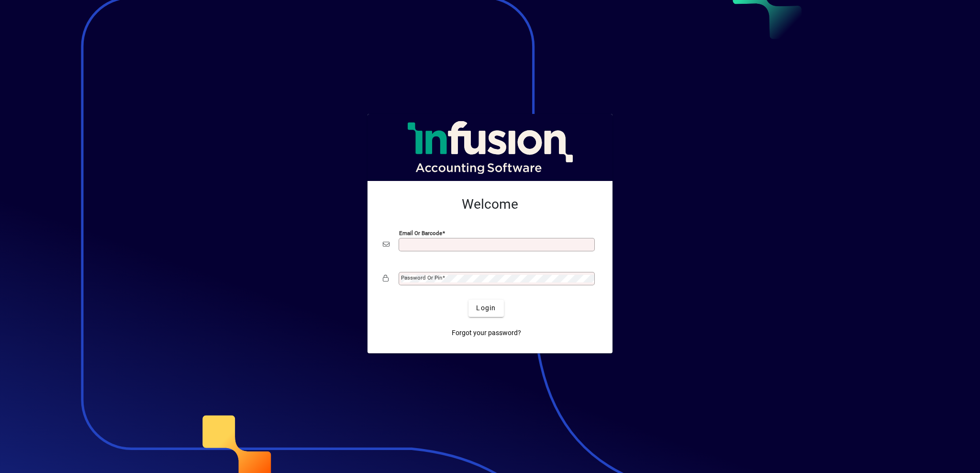  What do you see at coordinates (490, 204) in the screenshot?
I see `h2: Welcome` at bounding box center [490, 204].